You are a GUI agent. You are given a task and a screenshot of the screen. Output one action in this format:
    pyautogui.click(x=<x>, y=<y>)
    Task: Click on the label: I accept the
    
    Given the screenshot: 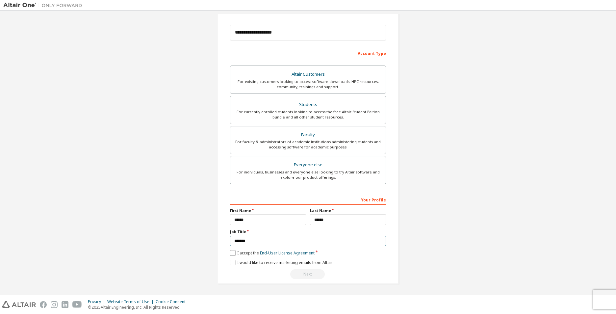 What is the action you would take?
    pyautogui.click(x=272, y=253)
    